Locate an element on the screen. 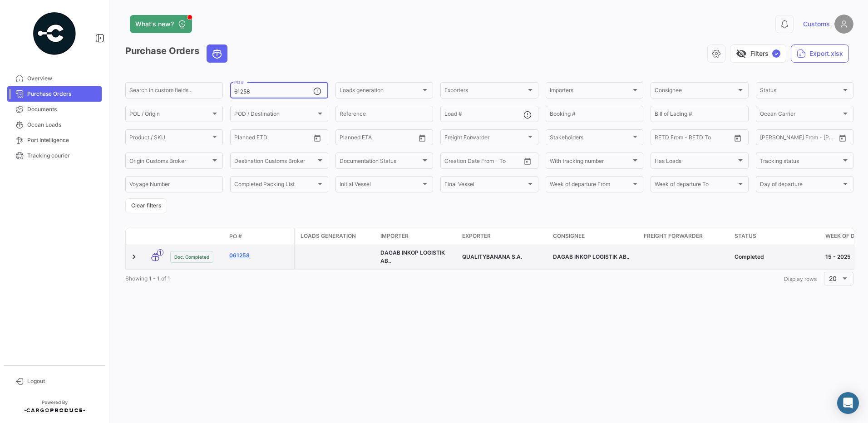 The height and width of the screenshot is (423, 868). span: Display rows is located at coordinates (801, 279).